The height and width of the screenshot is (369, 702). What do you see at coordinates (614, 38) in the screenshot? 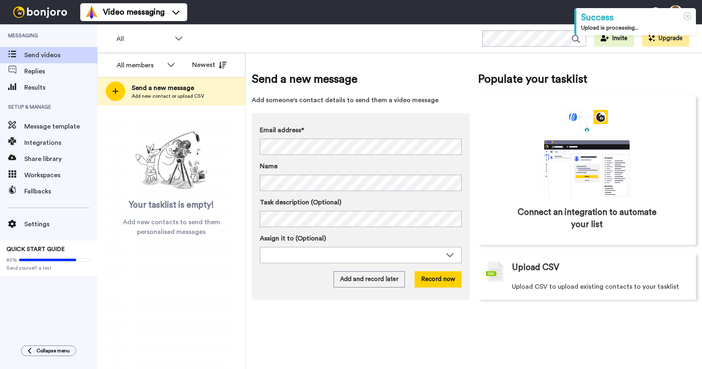
I see `a: Invite` at bounding box center [614, 38].